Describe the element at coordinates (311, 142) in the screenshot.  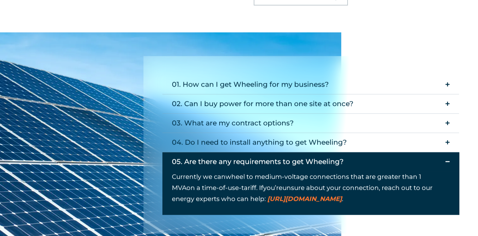
I see `summary: 04. Do I need to install anything to get Wheeling?` at that location.